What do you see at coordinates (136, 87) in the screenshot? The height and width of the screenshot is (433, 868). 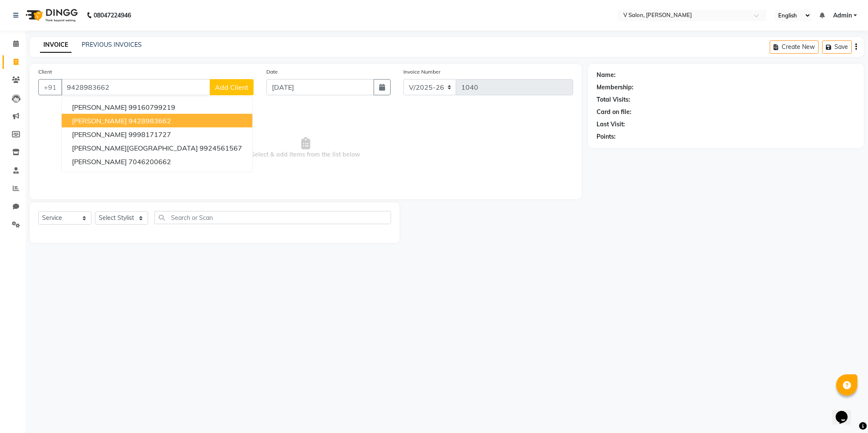 I see `input: Search by Name/Mobile/Email/Code` at bounding box center [136, 87].